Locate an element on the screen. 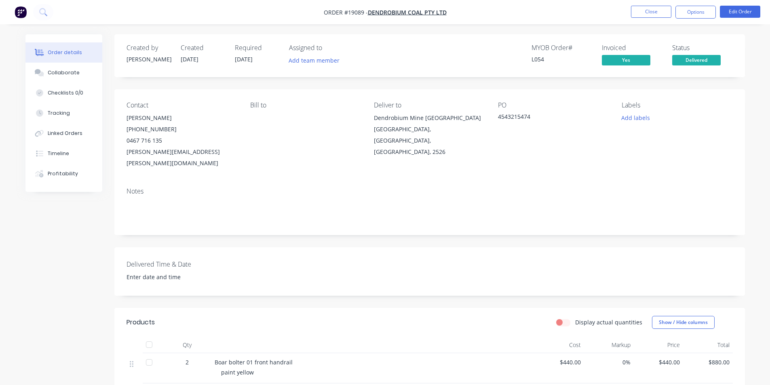 This screenshot has height=385, width=770. div: Labels is located at coordinates (677, 105).